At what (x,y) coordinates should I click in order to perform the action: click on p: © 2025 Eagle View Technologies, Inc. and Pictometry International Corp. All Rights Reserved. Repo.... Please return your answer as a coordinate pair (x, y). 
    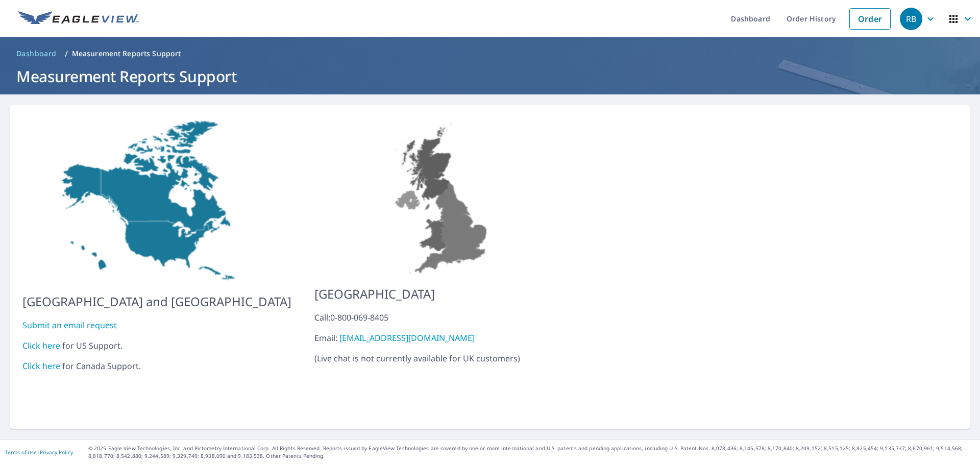
    Looking at the image, I should click on (531, 452).